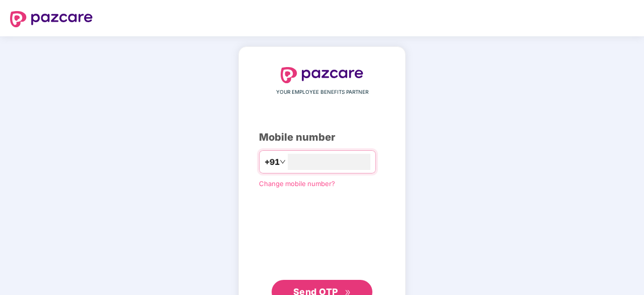 This screenshot has height=295, width=644. What do you see at coordinates (322, 137) in the screenshot?
I see `div: Mobile number` at bounding box center [322, 137].